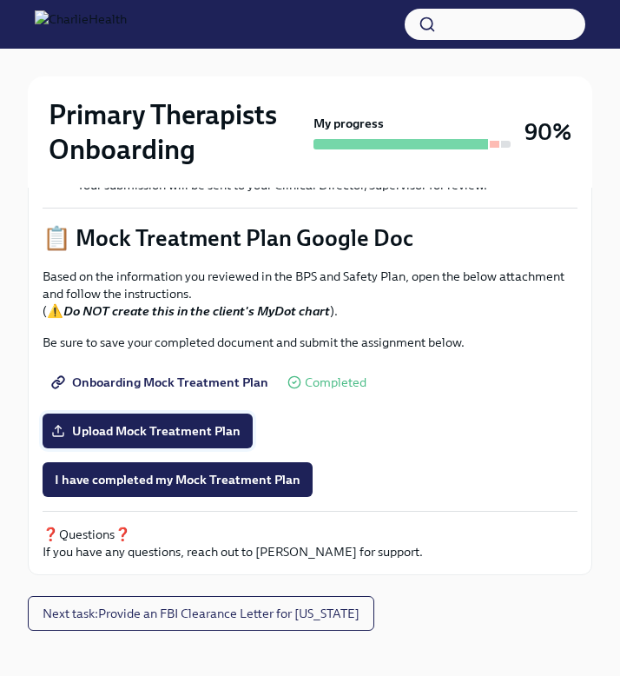  I want to click on strong: Do NOT create this in the client's MyDot chart, so click(196, 311).